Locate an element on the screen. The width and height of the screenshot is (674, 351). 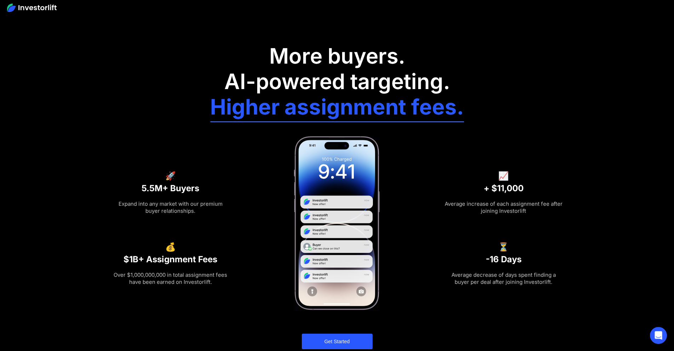
h3: -16 Days is located at coordinates (503, 261).